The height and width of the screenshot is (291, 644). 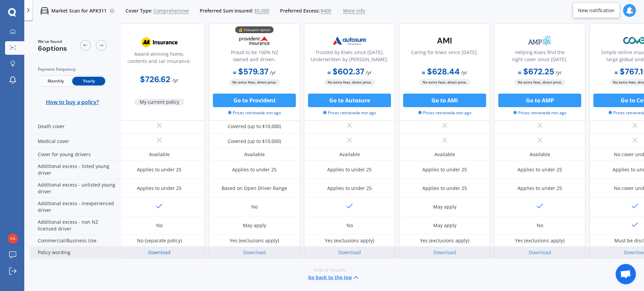 I want to click on span: -End of results-, so click(x=330, y=270).